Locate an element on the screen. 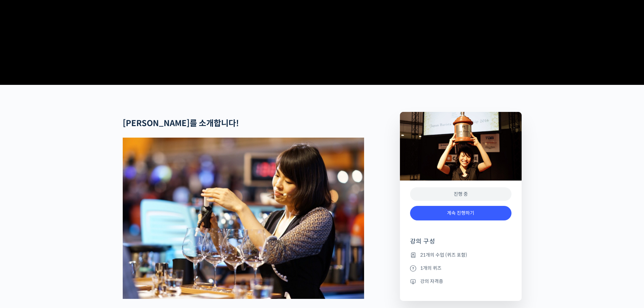 The height and width of the screenshot is (308, 644). li: 21개의 수업 (퀴즈 포함) is located at coordinates (461, 255).